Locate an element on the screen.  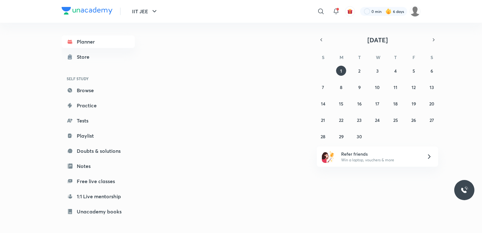
div: Store is located at coordinates (85, 57).